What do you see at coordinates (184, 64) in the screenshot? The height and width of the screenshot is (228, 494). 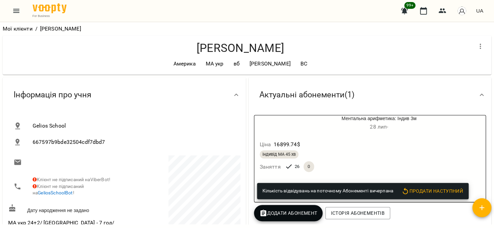 I see `div: Америка` at bounding box center [184, 64].